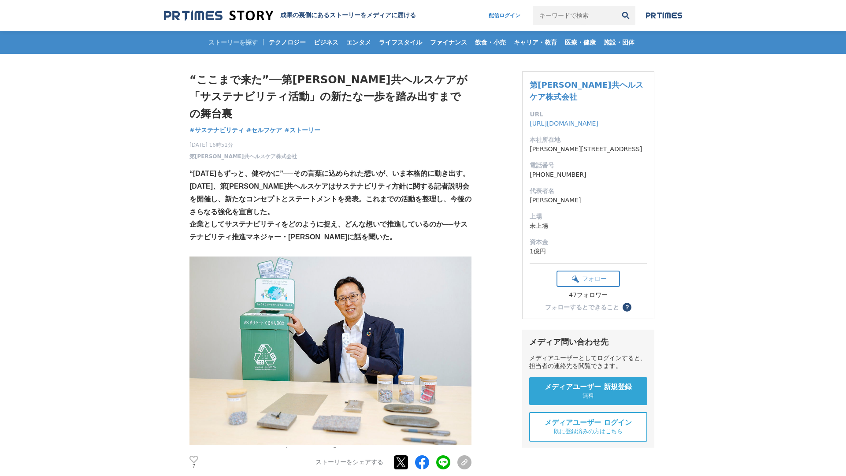  What do you see at coordinates (219, 15) in the screenshot?
I see `img: 成果の裏側にあるストーリーをメディアに届ける` at bounding box center [219, 15].